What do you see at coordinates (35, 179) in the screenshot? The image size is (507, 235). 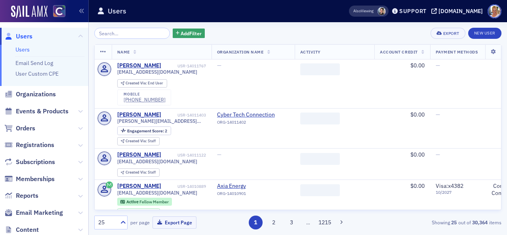 I see `span: Memberships` at bounding box center [35, 179].